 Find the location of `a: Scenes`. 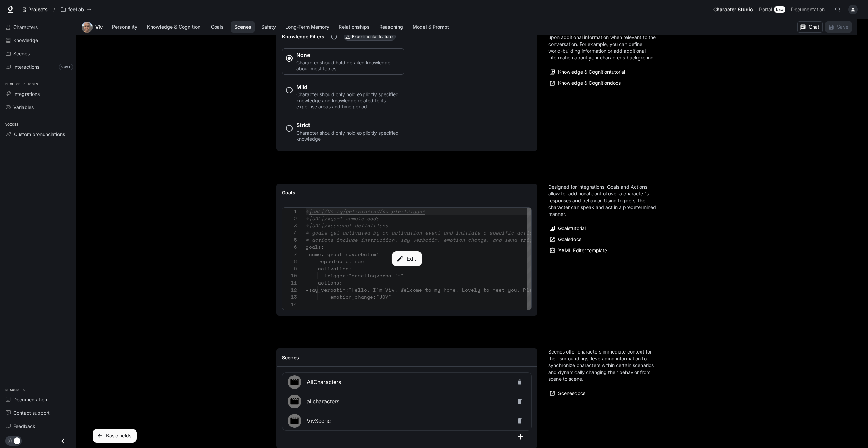

a: Scenes is located at coordinates (38, 53).